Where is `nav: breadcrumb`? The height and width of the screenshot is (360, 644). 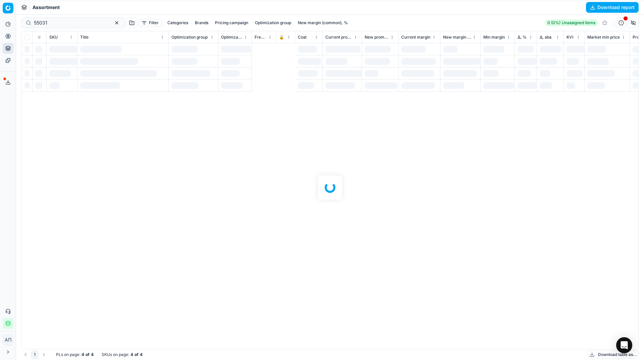 nav: breadcrumb is located at coordinates (46, 8).